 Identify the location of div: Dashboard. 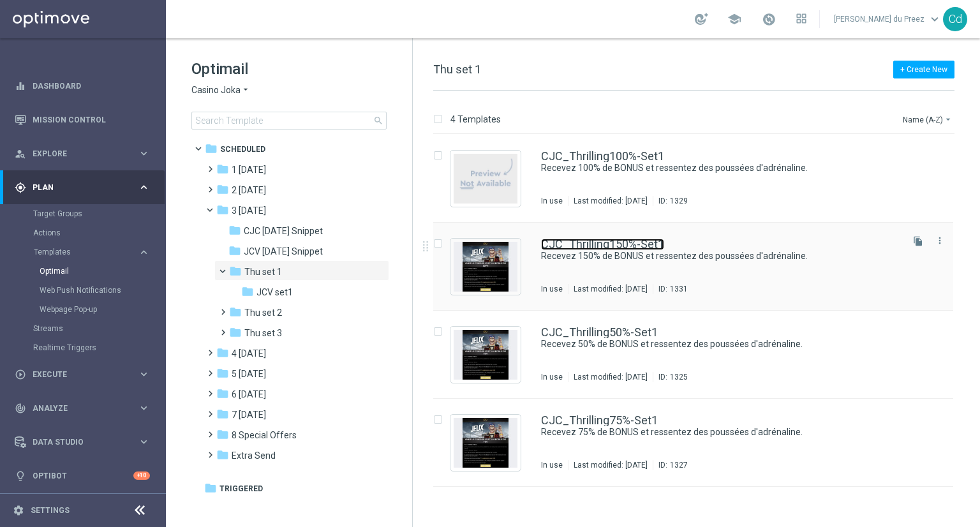
(82, 85).